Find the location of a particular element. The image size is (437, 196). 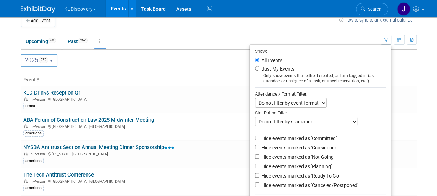

span: 60 is located at coordinates (52, 40).